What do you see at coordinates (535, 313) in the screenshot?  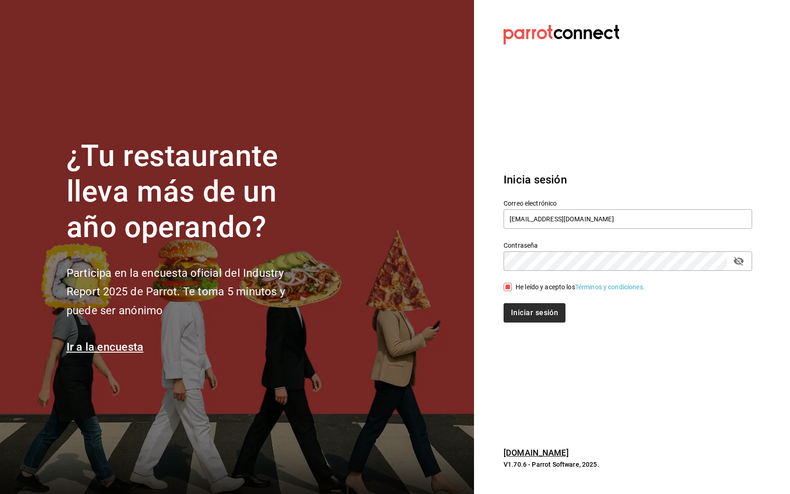 I see `button: Iniciar sesión` at bounding box center [535, 313].